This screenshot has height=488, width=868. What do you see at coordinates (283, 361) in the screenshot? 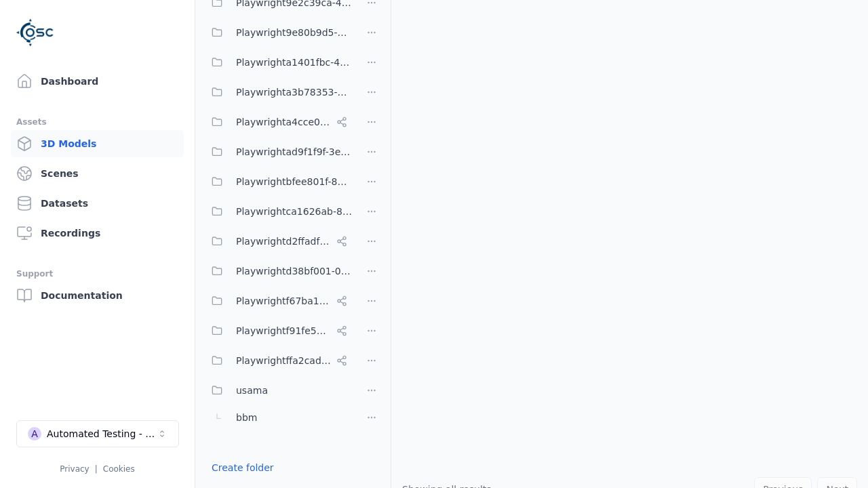
I see `span: Playwrightffa2cad8-0214-4c2f-a758-8e9593c5a37e` at bounding box center [283, 361].